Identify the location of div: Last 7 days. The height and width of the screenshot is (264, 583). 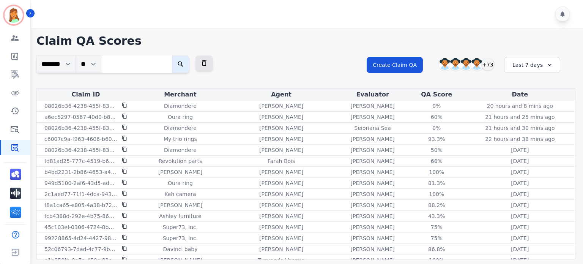
(533, 65).